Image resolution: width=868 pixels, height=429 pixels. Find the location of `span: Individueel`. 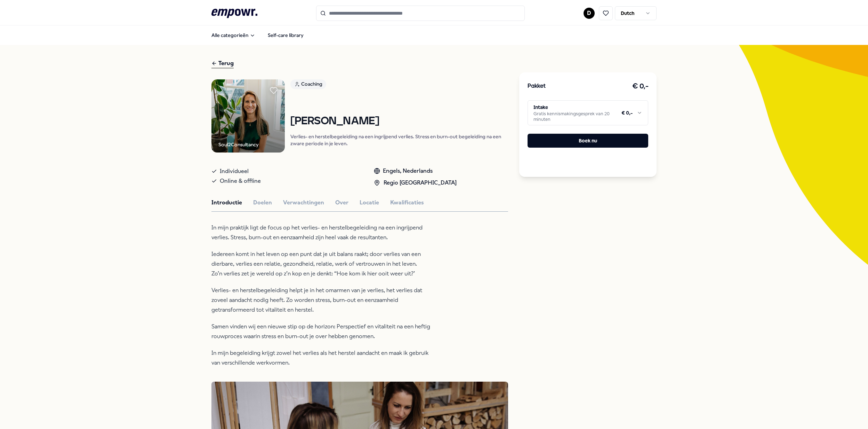

span: Individueel is located at coordinates (234, 171).